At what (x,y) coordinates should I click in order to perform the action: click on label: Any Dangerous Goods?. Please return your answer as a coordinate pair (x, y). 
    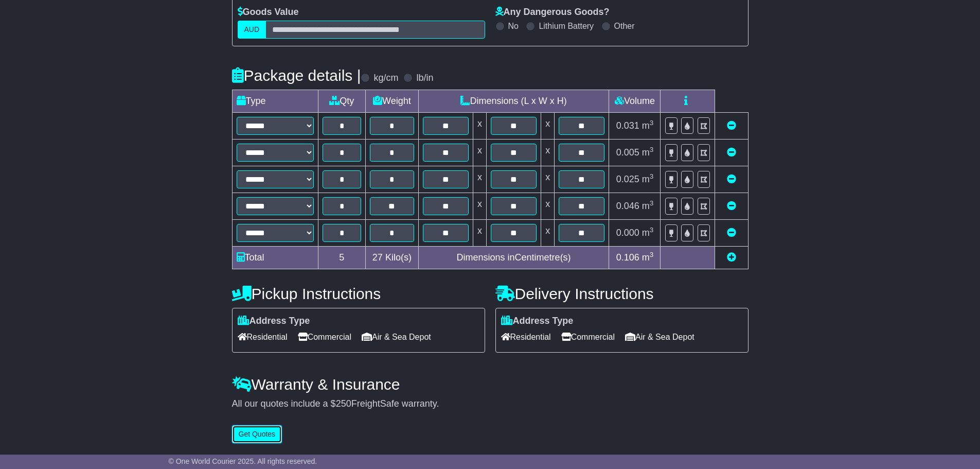
    Looking at the image, I should click on (552, 13).